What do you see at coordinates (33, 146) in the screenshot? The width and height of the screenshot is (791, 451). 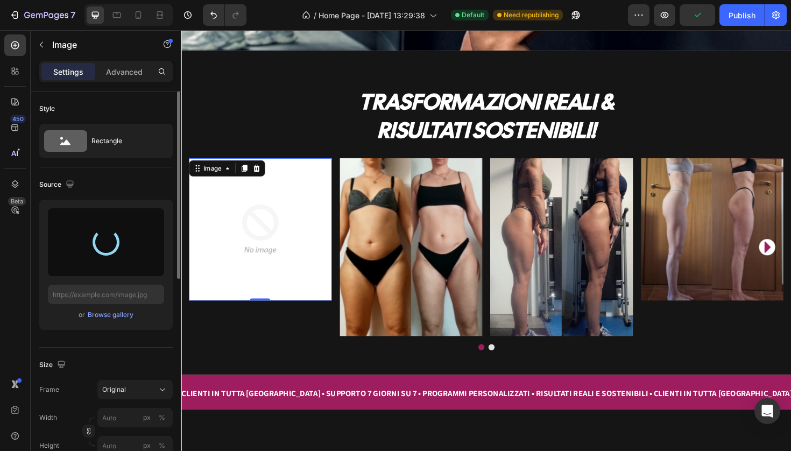 I see `div: Image` at bounding box center [33, 146].